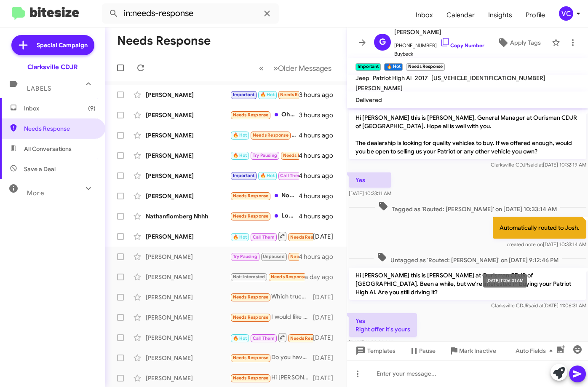  Describe the element at coordinates (393, 67) in the screenshot. I see `small: 🔥 Hot` at that location.